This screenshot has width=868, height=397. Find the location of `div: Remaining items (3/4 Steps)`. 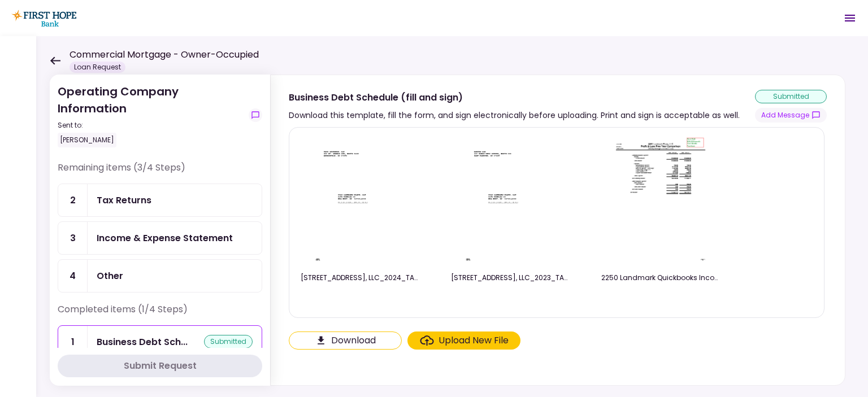

div: Remaining items (3/4 Steps) is located at coordinates (160, 172).